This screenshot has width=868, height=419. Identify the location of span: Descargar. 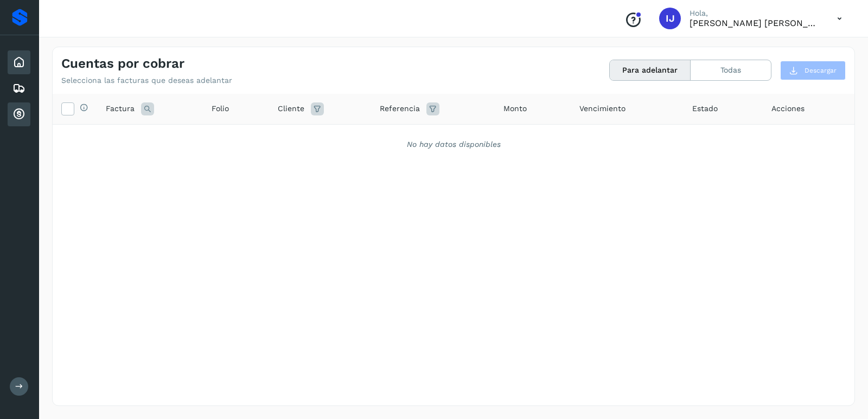
(820, 71).